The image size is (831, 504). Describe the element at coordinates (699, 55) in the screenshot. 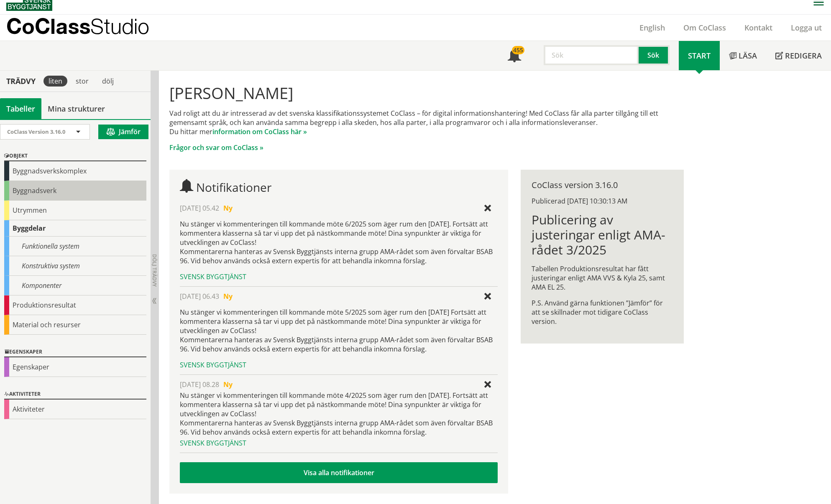

I see `a: Start` at that location.